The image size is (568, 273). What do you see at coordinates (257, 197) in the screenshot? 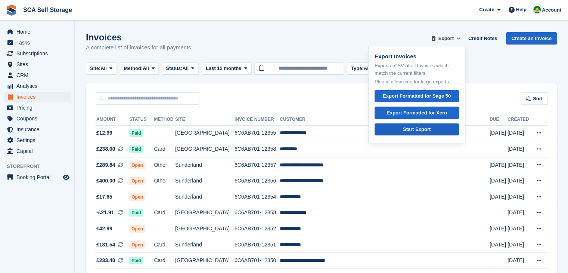
I see `td: 6C6AB701-12354` at bounding box center [257, 197].